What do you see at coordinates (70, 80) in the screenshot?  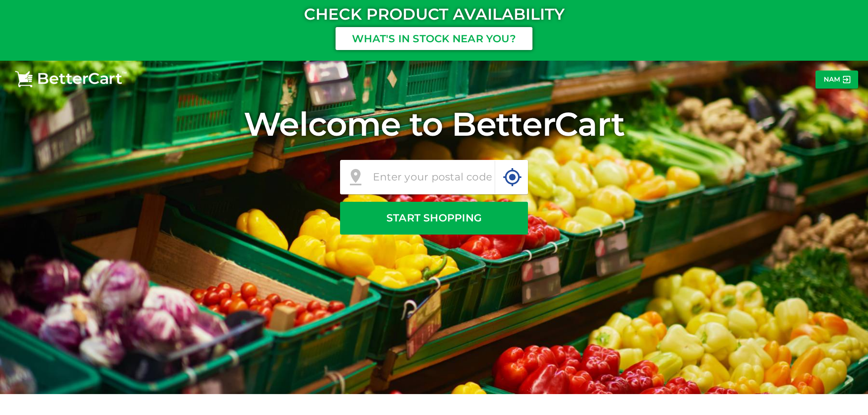 I see `img: bettercart-logo-white-no-tag.png` at bounding box center [70, 80].